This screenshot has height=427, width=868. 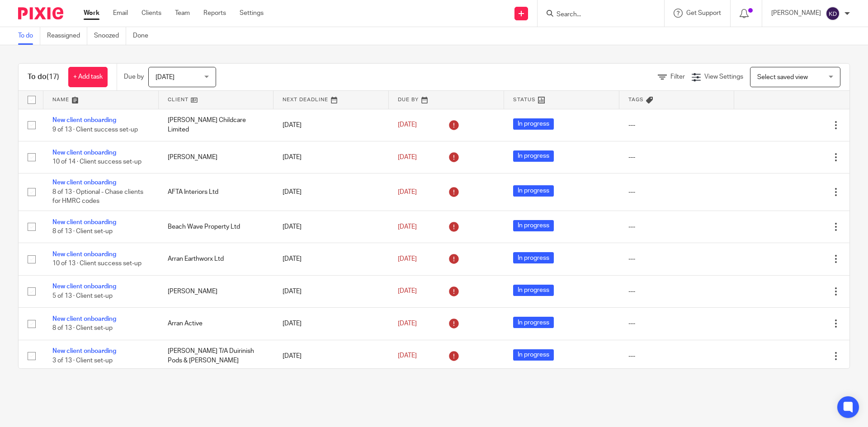 I want to click on span: 9 of 13 · Client success set-up, so click(x=95, y=130).